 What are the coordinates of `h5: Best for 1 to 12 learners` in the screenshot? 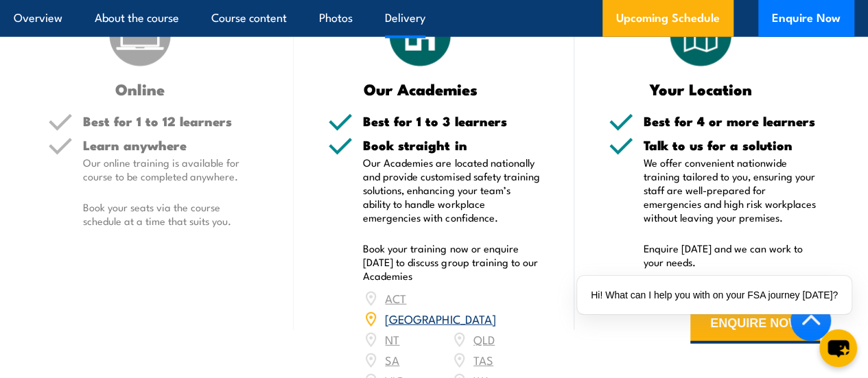 It's located at (170, 121).